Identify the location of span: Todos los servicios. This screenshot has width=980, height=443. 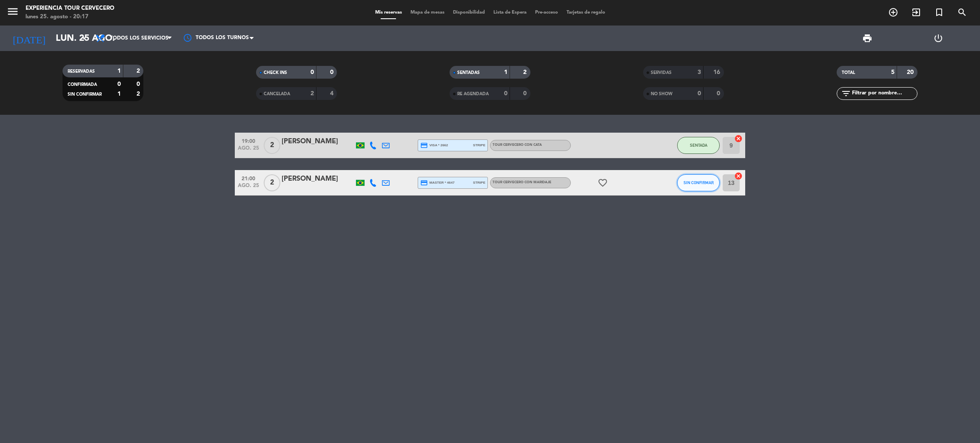
(139, 39).